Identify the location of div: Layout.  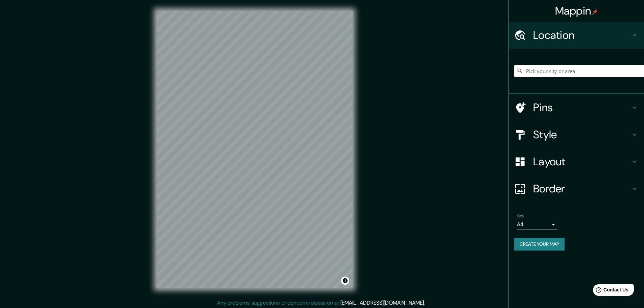
(577, 161).